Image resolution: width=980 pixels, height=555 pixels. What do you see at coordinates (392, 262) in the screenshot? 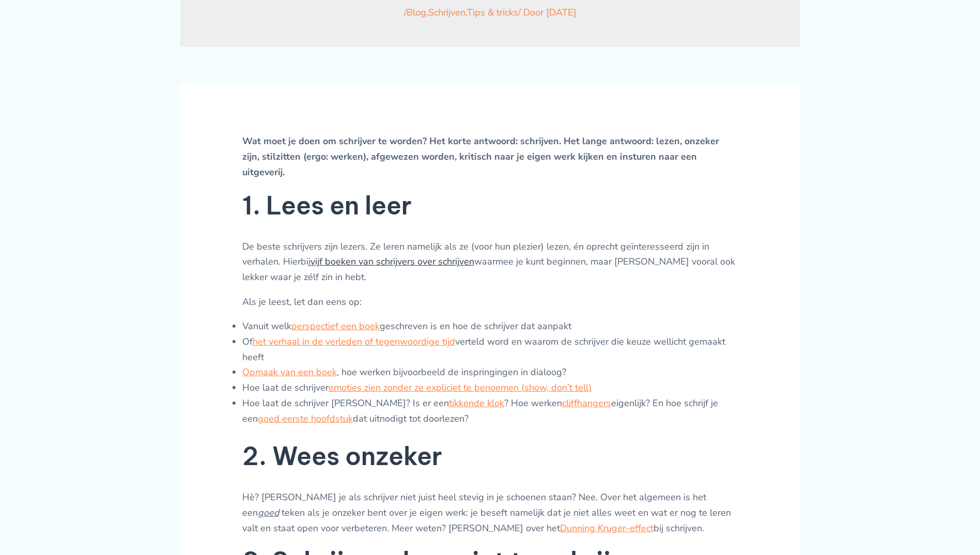
I see `a: vijf boeken van schrijvers over schrijven` at bounding box center [392, 262].